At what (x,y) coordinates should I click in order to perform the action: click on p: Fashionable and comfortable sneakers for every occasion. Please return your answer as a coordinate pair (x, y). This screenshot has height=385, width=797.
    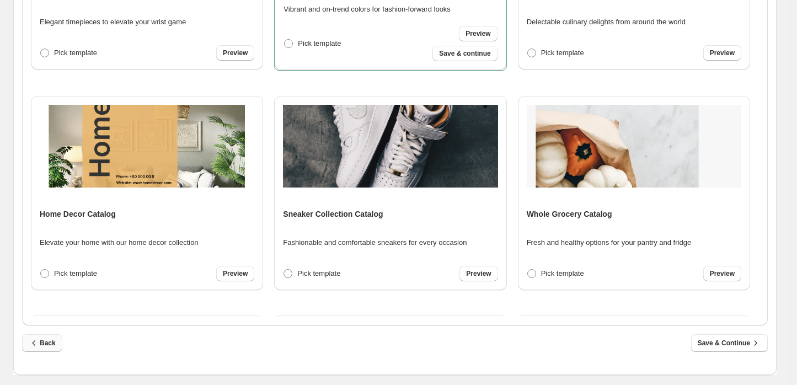
    Looking at the image, I should click on (375, 243).